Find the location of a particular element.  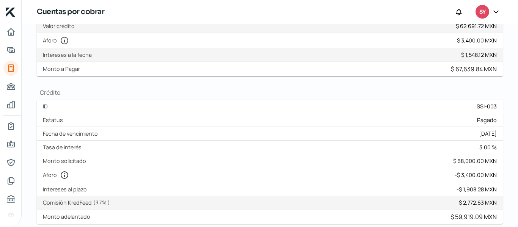

a: Referencias is located at coordinates (11, 217).